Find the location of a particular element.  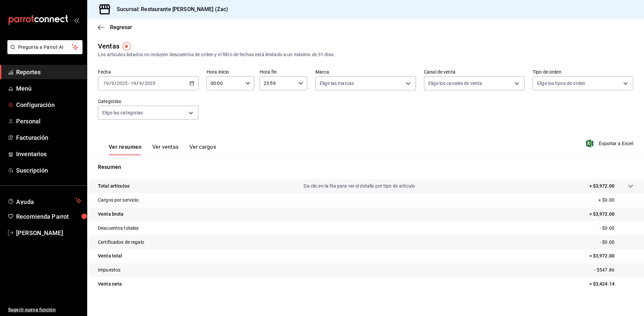

button: Tooltip marker is located at coordinates (126, 46).